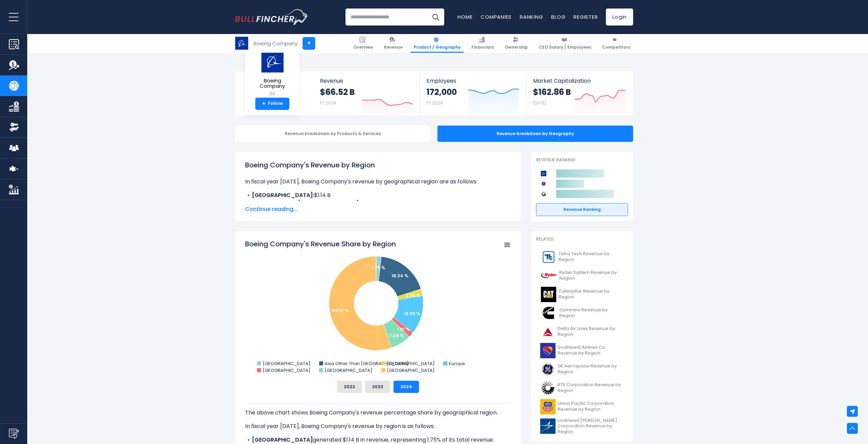 Image resolution: width=868 pixels, height=444 pixels. I want to click on a: Union Pacific Corporation Revenue by Region, so click(582, 407).